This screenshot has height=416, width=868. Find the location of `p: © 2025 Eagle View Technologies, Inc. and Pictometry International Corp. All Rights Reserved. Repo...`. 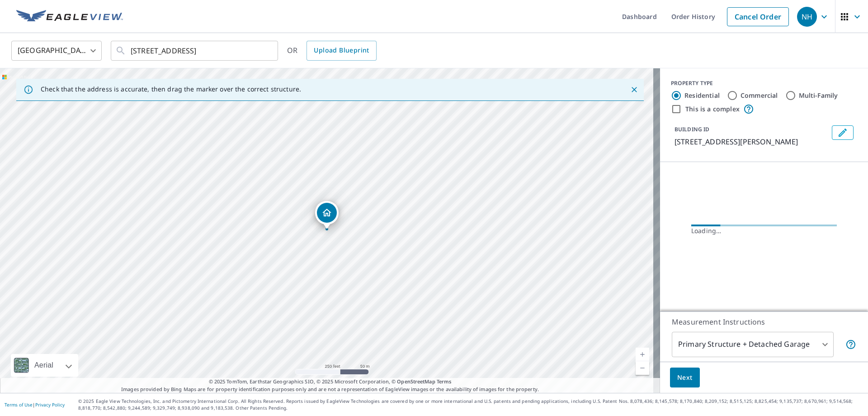

p: © 2025 Eagle View Technologies, Inc. and Pictometry International Corp. All Rights Reserved. Repo... is located at coordinates (470, 405).